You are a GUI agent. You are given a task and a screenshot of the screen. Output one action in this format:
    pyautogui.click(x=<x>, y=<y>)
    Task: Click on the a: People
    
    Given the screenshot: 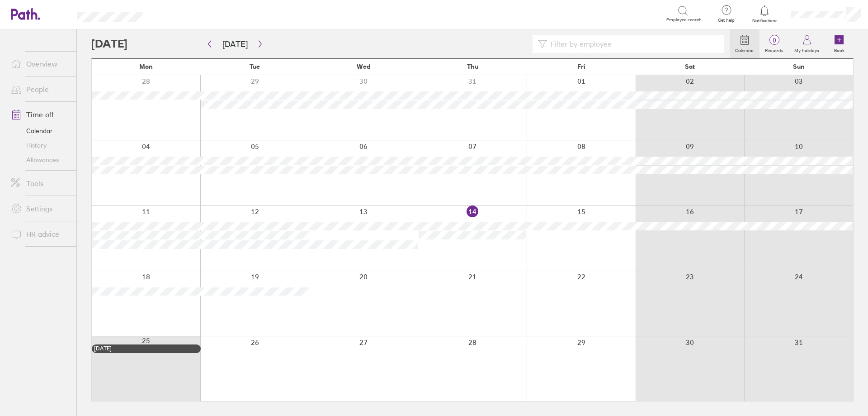 What is the action you would take?
    pyautogui.click(x=40, y=89)
    